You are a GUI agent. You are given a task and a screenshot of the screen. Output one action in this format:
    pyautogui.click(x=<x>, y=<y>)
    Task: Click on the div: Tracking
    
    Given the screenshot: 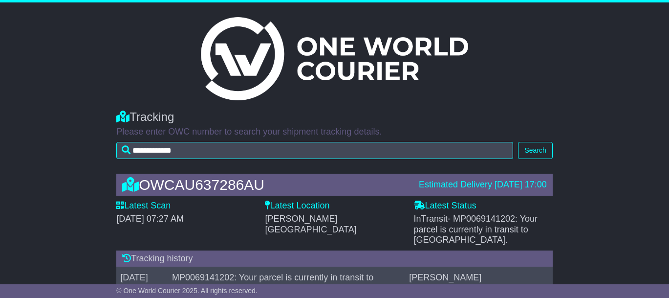 What is the action you would take?
    pyautogui.click(x=334, y=117)
    